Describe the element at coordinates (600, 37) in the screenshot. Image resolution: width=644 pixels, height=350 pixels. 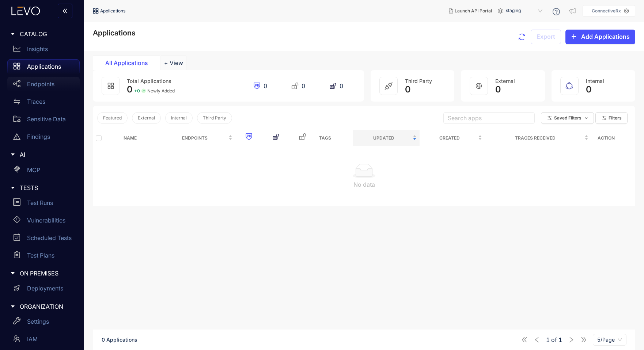
I see `button: plusAdd Applications` at that location.